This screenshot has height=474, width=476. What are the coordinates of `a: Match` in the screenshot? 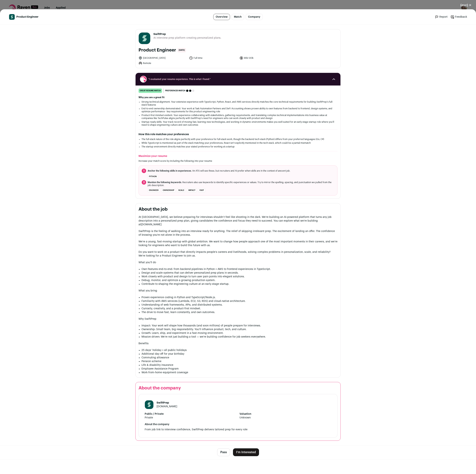 It's located at (238, 17).